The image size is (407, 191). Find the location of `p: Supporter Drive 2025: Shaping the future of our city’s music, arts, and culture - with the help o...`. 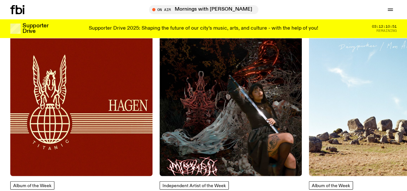

p: Supporter Drive 2025: Shaping the future of our city’s music, arts, and culture - with the help o... is located at coordinates (203, 29).